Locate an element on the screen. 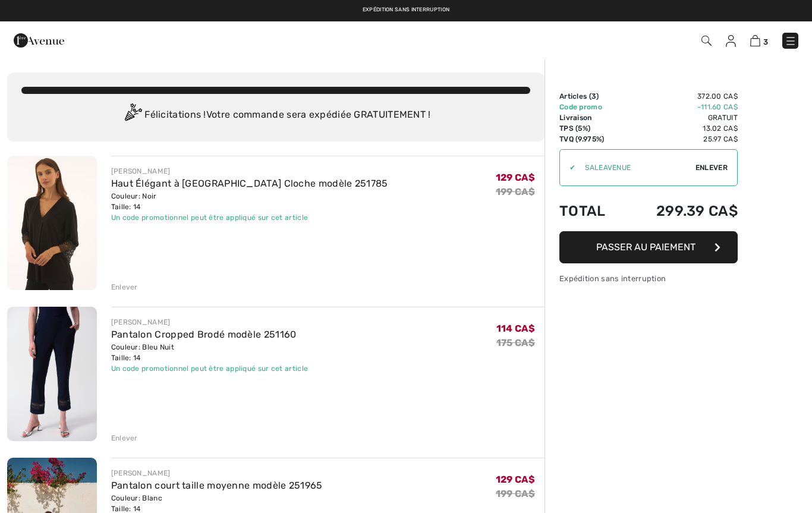  span: 114 CA$ is located at coordinates (515, 328).